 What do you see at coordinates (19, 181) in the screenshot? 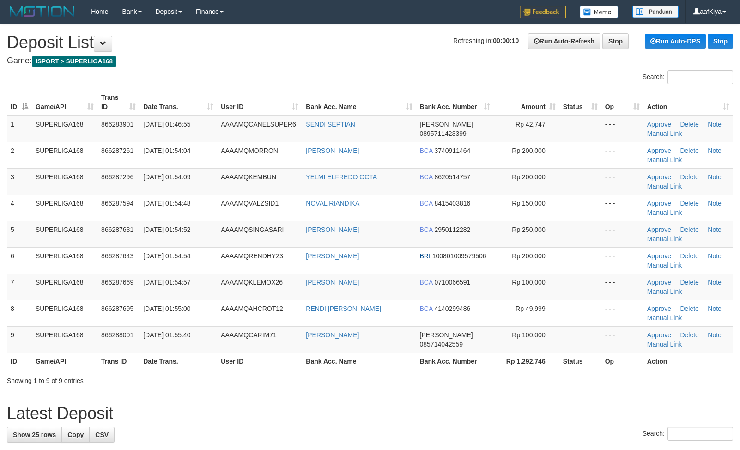
I see `td: 3` at bounding box center [19, 181].